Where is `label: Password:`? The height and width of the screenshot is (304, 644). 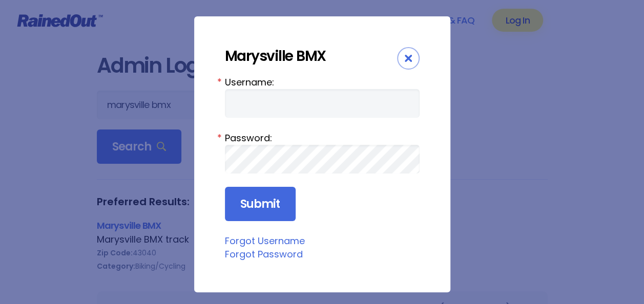
label: Password: is located at coordinates (322, 138).